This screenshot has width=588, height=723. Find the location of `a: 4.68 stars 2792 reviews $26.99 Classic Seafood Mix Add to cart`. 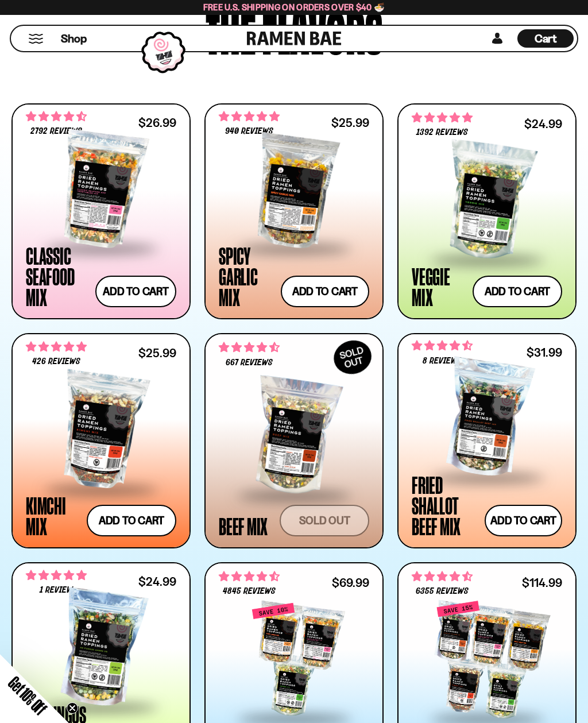

a: 4.68 stars 2792 reviews $26.99 Classic Seafood Mix Add to cart is located at coordinates (101, 211).